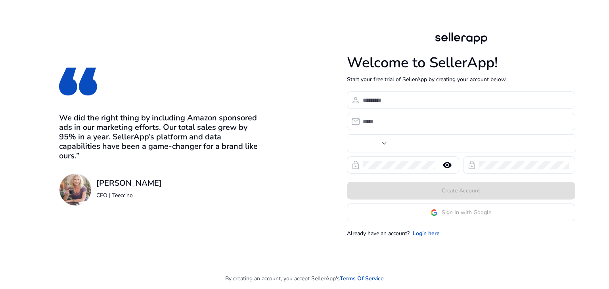 This screenshot has width=609, height=289. Describe the element at coordinates (161, 137) in the screenshot. I see `h3: We did the right thing by including Amazon sponsored ads in our marketing efforts. Our total sale...` at that location.